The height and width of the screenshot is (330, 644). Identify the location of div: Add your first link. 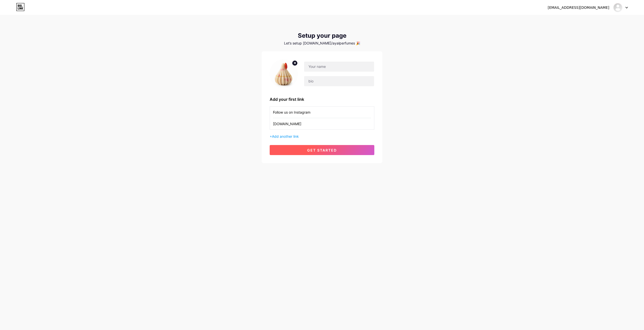
(322, 99).